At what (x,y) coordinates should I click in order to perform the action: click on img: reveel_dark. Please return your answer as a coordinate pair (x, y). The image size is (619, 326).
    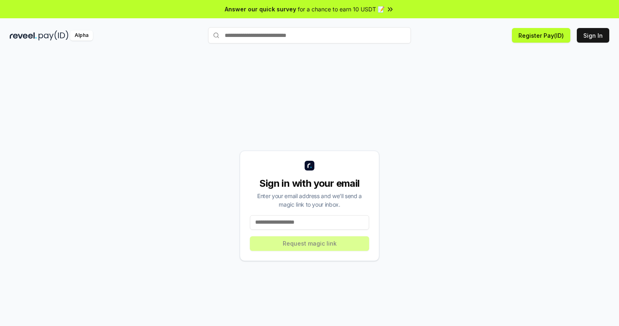
    Looking at the image, I should click on (23, 35).